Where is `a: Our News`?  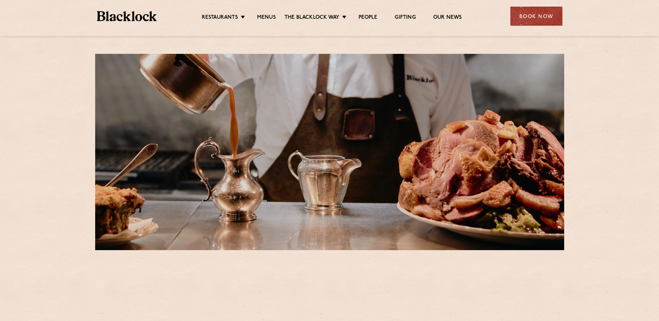 a: Our News is located at coordinates (448, 18).